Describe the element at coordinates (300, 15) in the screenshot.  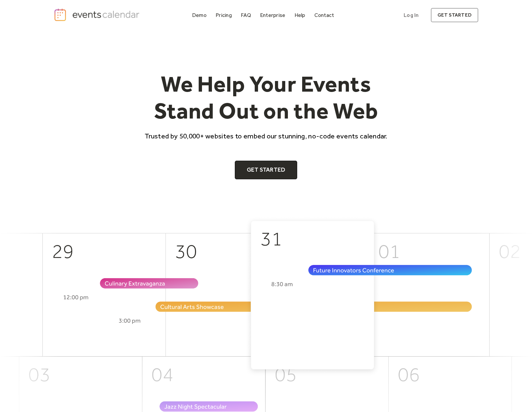
I see `div: Help` at that location.